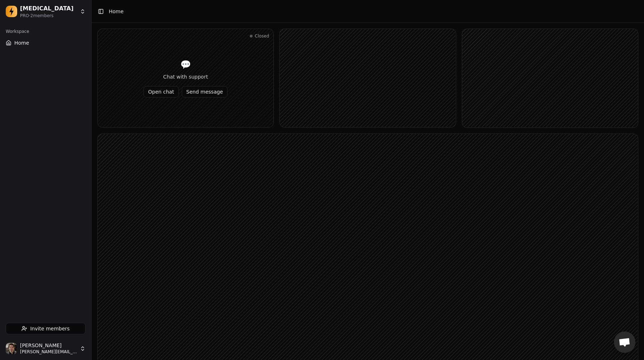 The width and height of the screenshot is (644, 360). What do you see at coordinates (46, 329) in the screenshot?
I see `a: Invite members` at bounding box center [46, 329].